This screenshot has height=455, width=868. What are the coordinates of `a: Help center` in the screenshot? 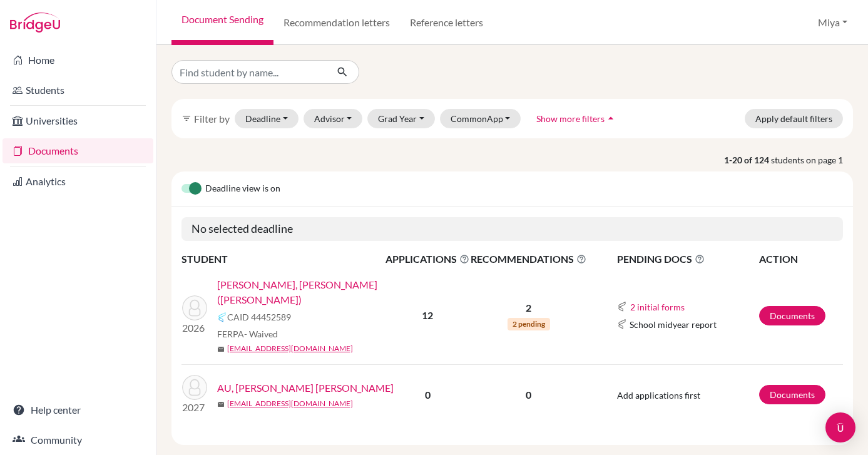 It's located at (77, 410).